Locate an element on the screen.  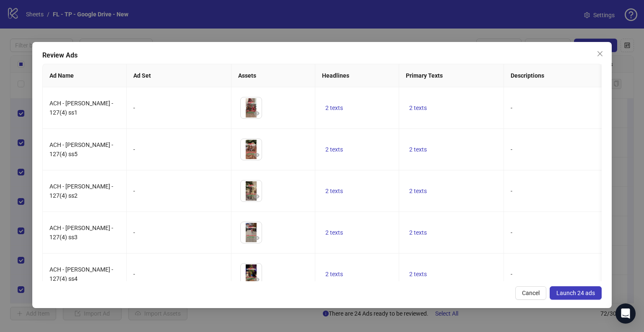
th: Ad Set is located at coordinates (179, 76).